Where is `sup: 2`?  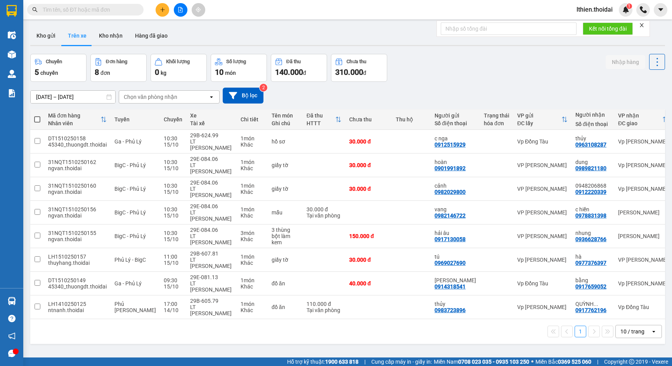
sup: 2 is located at coordinates (263, 88).